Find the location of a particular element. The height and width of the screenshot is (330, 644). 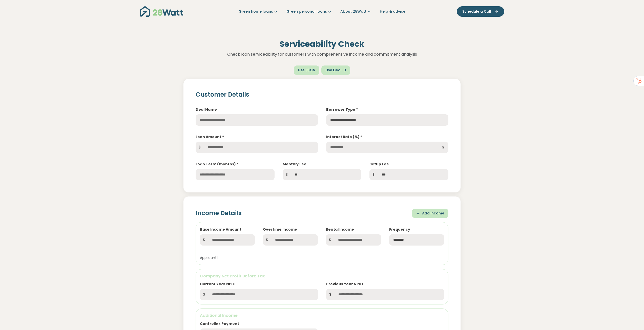

label: Centrelink Payment is located at coordinates (219, 323).